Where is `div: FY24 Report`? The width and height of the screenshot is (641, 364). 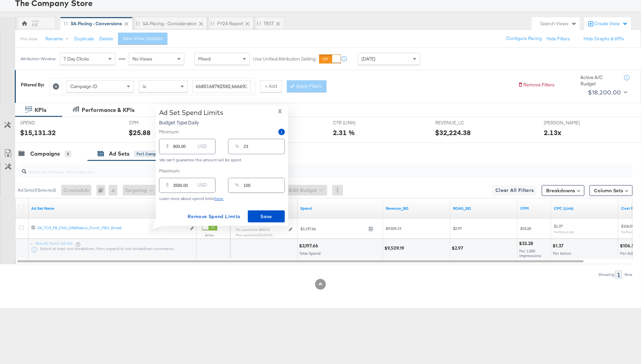
div: FY24 Report is located at coordinates (230, 23).